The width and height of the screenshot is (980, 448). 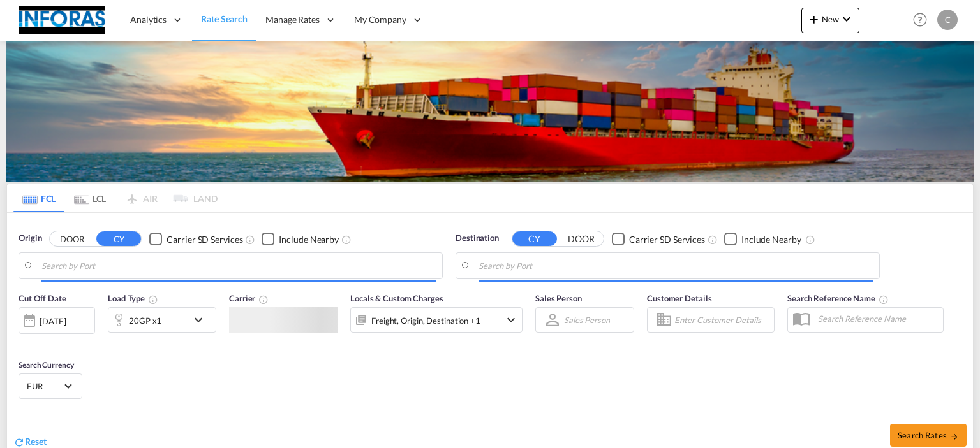 I want to click on span: Load Type, so click(x=133, y=298).